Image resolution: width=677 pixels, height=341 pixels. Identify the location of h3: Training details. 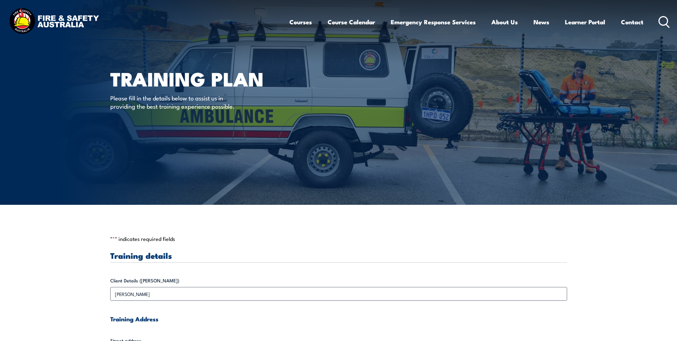
(339, 255).